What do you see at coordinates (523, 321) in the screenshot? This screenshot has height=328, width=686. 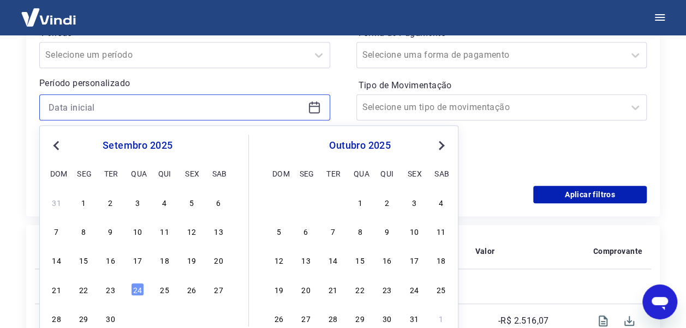 I see `p: -R$ 2.516,07` at bounding box center [523, 321].